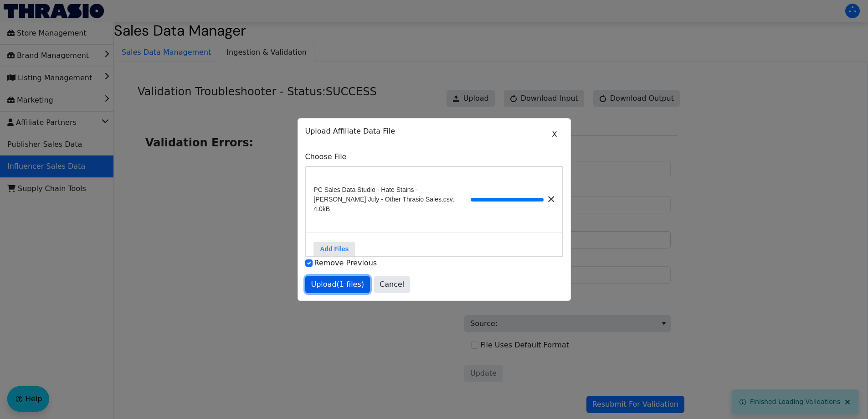  What do you see at coordinates (337, 285) in the screenshot?
I see `button: Upload(1 files)` at bounding box center [337, 285].